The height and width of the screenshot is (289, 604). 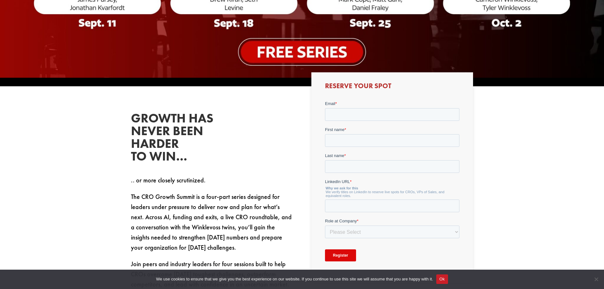 What do you see at coordinates (168, 180) in the screenshot?
I see `span: .. or more closely scrutinized.` at bounding box center [168, 180].